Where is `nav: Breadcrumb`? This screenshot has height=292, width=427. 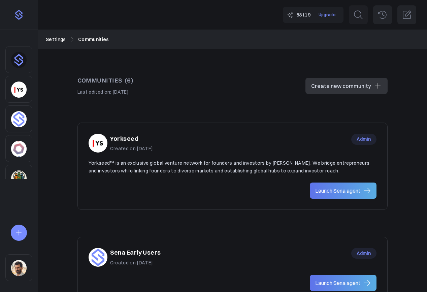
nav: Breadcrumb is located at coordinates (233, 39).